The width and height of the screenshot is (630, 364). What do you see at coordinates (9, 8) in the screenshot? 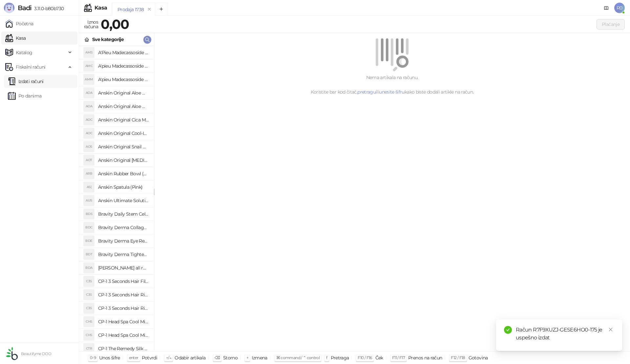
I see `img: Logo` at bounding box center [9, 8].